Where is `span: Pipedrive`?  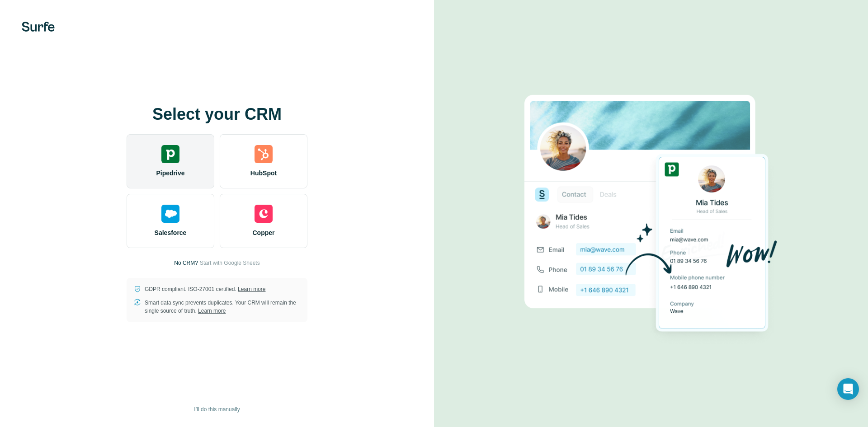
span: Pipedrive is located at coordinates (170, 173).